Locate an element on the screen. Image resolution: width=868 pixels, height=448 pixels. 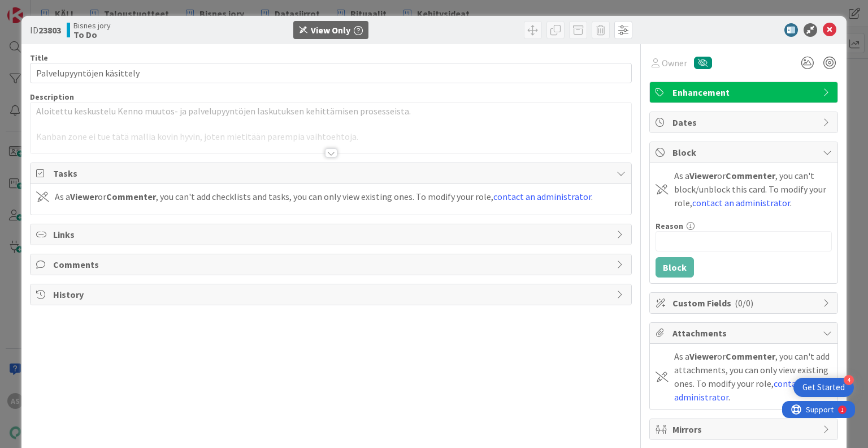
b: To Do is located at coordinates (92, 35).